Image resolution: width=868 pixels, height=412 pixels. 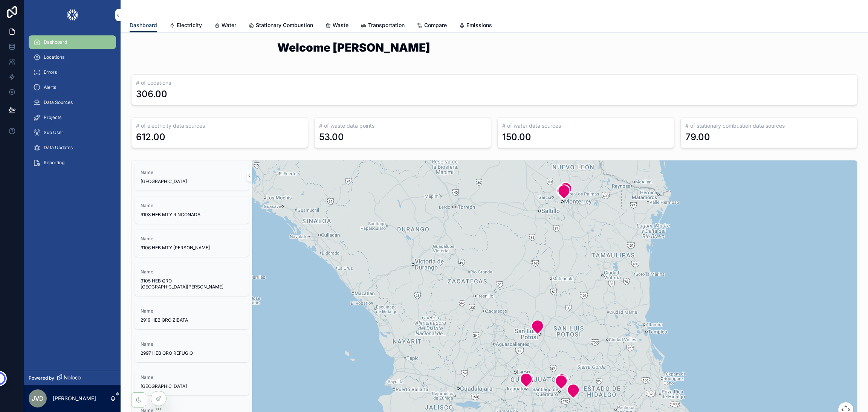 What do you see at coordinates (73, 163) in the screenshot?
I see `a: Reporting` at bounding box center [73, 163].